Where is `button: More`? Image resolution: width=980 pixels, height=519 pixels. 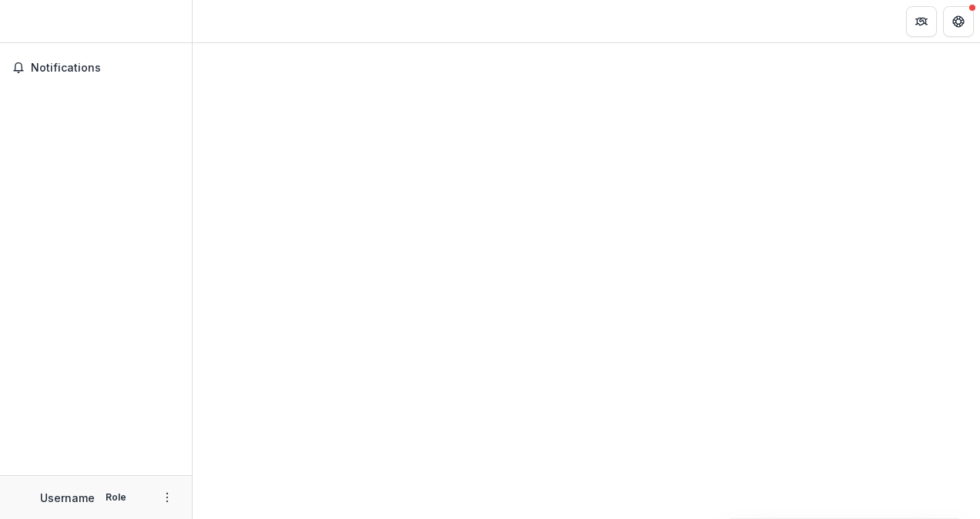 button: More is located at coordinates (167, 498).